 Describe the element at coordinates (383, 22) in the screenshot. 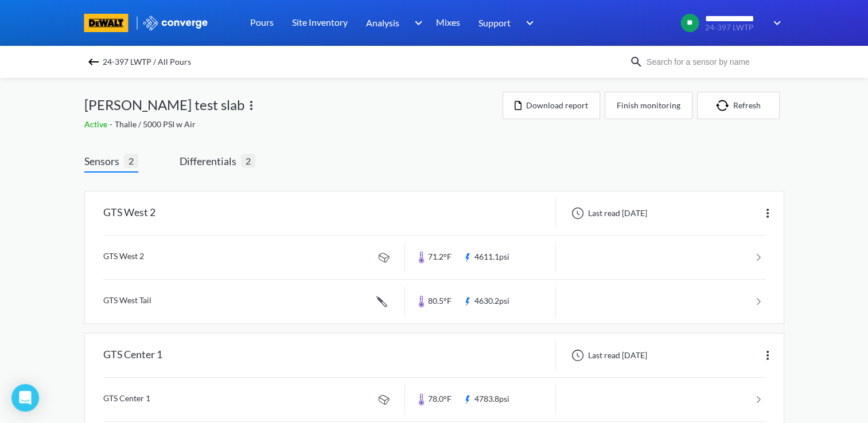

I see `span: Analysis` at that location.